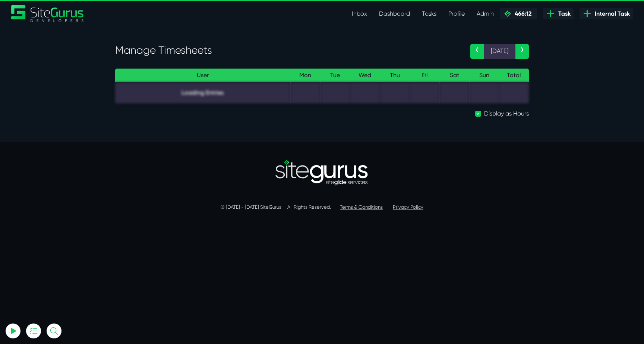 The width and height of the screenshot is (644, 344). I want to click on th: Thu, so click(395, 75).